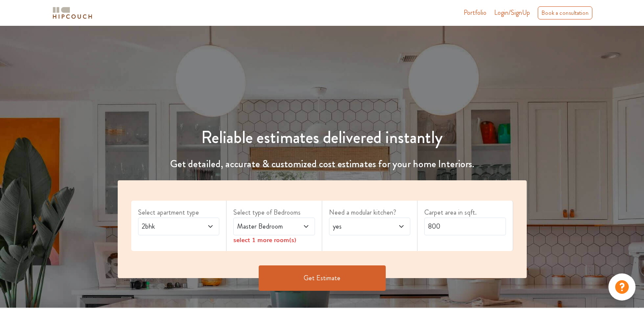 This screenshot has width=644, height=309. Describe the element at coordinates (322, 138) in the screenshot. I see `h1: Reliable estimates delivered instantly` at that location.